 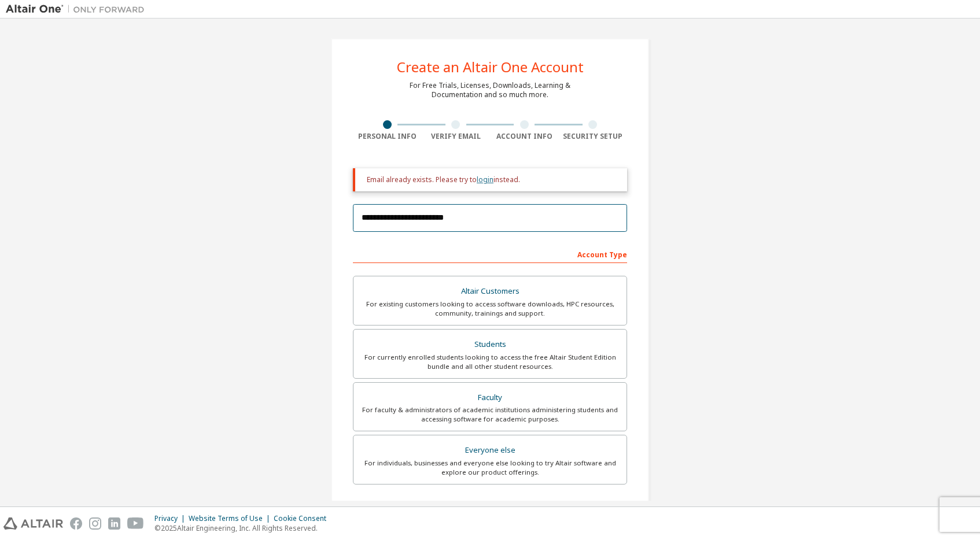 What do you see at coordinates (524, 136) in the screenshot?
I see `div: Account Info` at bounding box center [524, 136].